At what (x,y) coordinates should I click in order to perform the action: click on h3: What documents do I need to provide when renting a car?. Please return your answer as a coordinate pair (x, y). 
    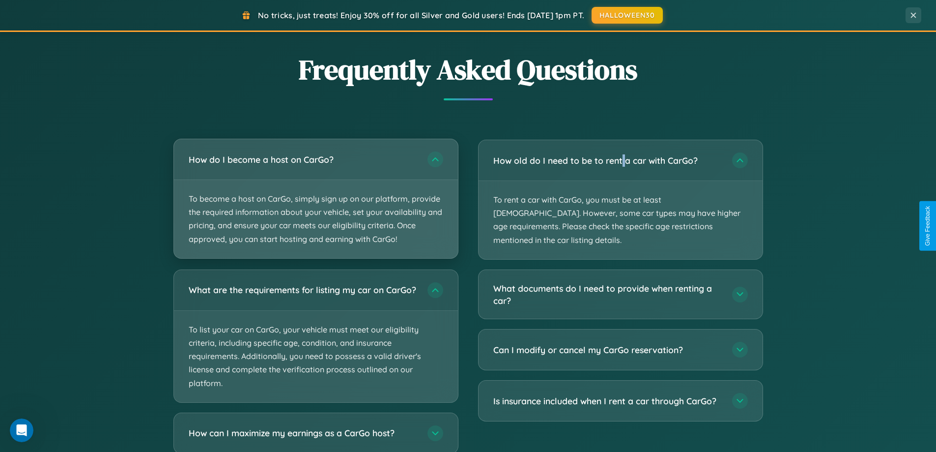
    Looking at the image, I should click on (608, 294).